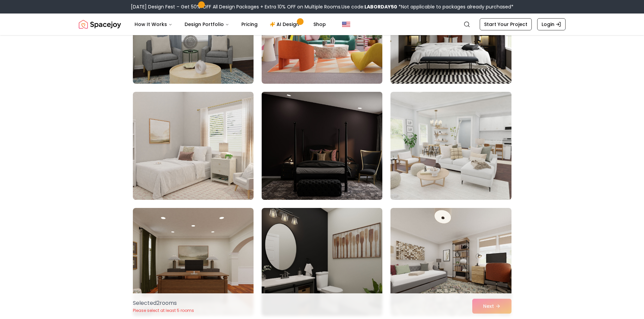 The height and width of the screenshot is (319, 644). What do you see at coordinates (154, 25) in the screenshot?
I see `button: How It Works` at bounding box center [154, 25].